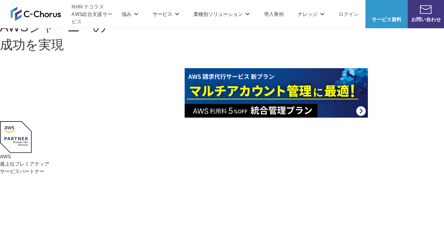 The width and height of the screenshot is (444, 231). Describe the element at coordinates (274, 14) in the screenshot. I see `a: 導入事例` at that location.